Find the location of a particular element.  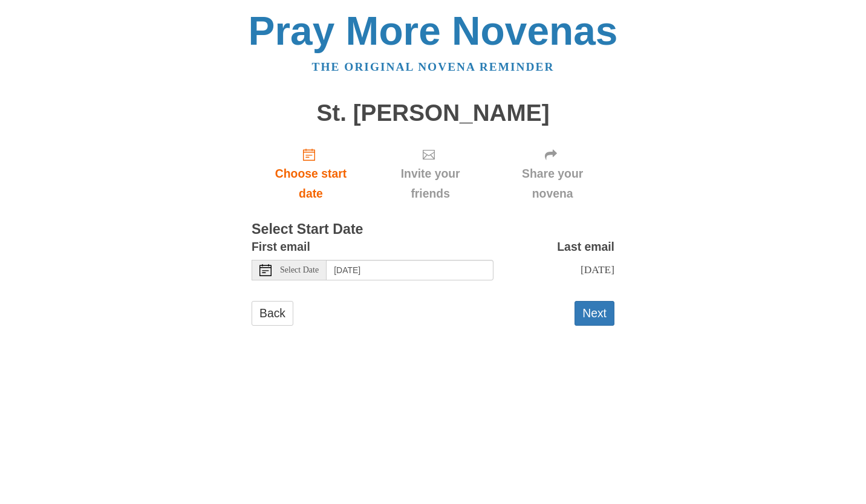

span: Select Date is located at coordinates (299, 270).